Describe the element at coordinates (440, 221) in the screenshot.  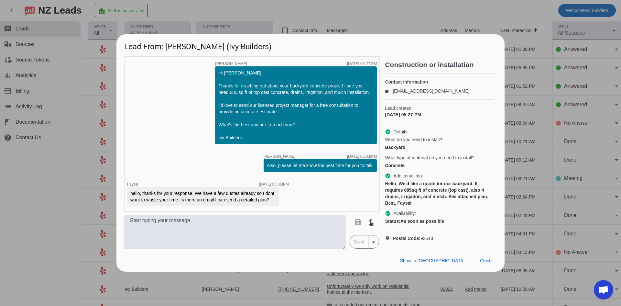
I see `div: As soon as possible` at that location.